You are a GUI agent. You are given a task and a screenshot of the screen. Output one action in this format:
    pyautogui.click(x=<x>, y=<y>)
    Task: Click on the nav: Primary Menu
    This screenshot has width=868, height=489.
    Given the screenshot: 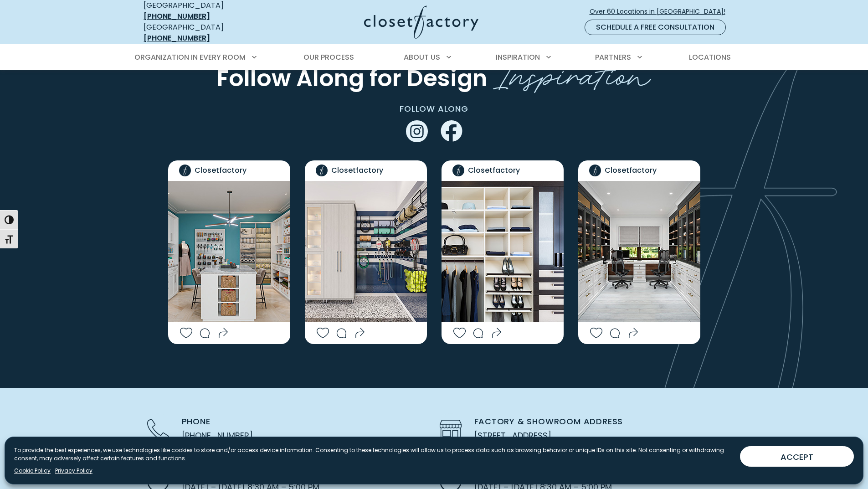 What is the action you would take?
    pyautogui.click(x=434, y=57)
    